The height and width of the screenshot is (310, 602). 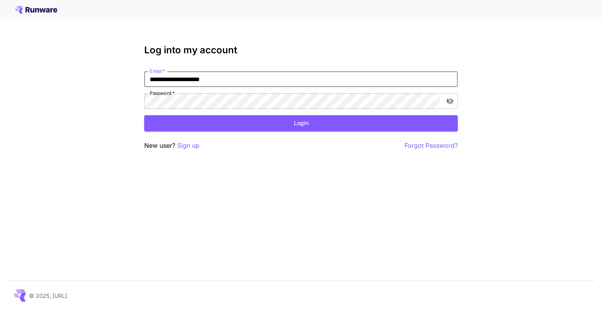 What do you see at coordinates (162, 93) in the screenshot?
I see `label: Password` at bounding box center [162, 93].